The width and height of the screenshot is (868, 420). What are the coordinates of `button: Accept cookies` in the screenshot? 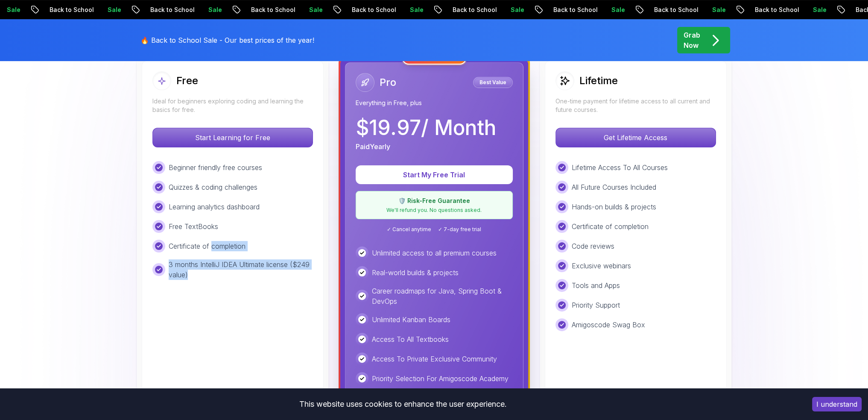 It's located at (837, 405).